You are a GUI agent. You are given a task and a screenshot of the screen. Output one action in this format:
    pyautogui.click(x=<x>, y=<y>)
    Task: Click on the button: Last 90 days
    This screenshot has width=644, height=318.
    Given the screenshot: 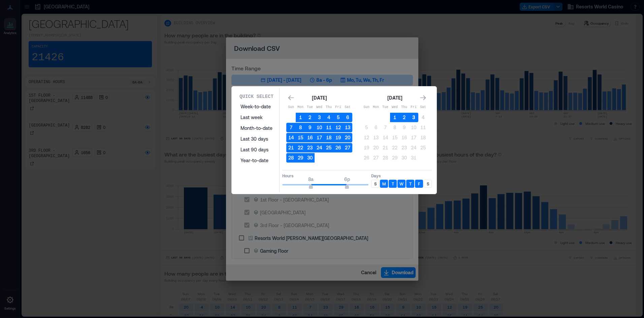 What is the action you would take?
    pyautogui.click(x=257, y=150)
    